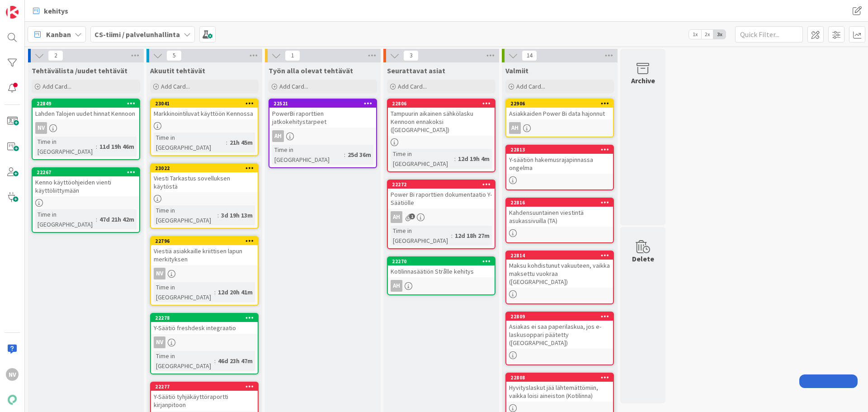 The width and height of the screenshot is (868, 412). Describe the element at coordinates (86, 114) in the screenshot. I see `div: Lahden Talojen uudet hinnat Kennoon` at that location.